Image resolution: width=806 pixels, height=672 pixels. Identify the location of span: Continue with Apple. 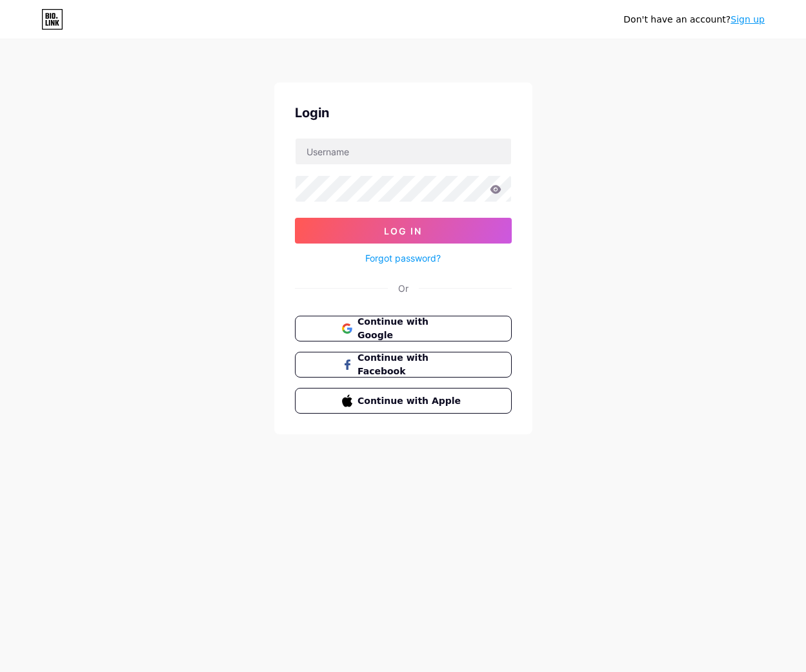
(410, 401).